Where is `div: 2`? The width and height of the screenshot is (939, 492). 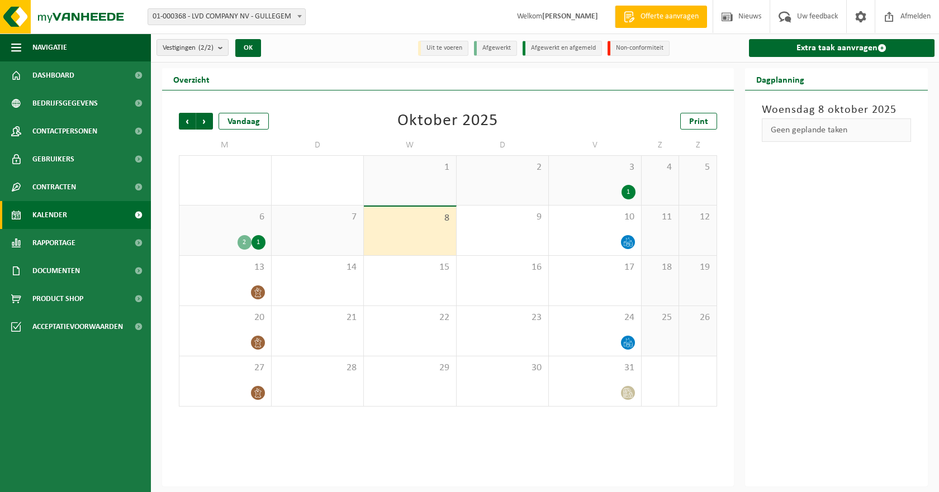
div: 2 is located at coordinates (244, 243).